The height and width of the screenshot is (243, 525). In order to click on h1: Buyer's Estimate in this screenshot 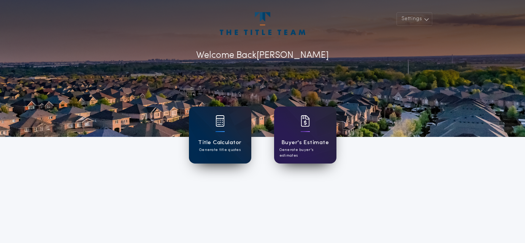, I will do `click(305, 143)`.